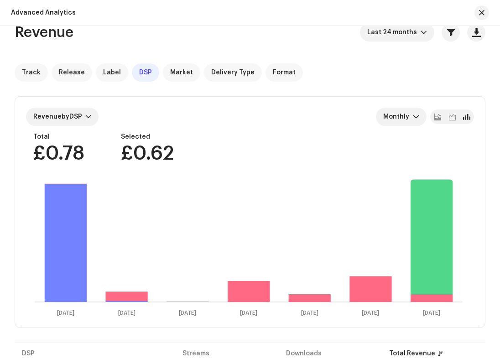 This screenshot has height=359, width=500. What do you see at coordinates (145, 73) in the screenshot?
I see `span: DSP` at bounding box center [145, 73].